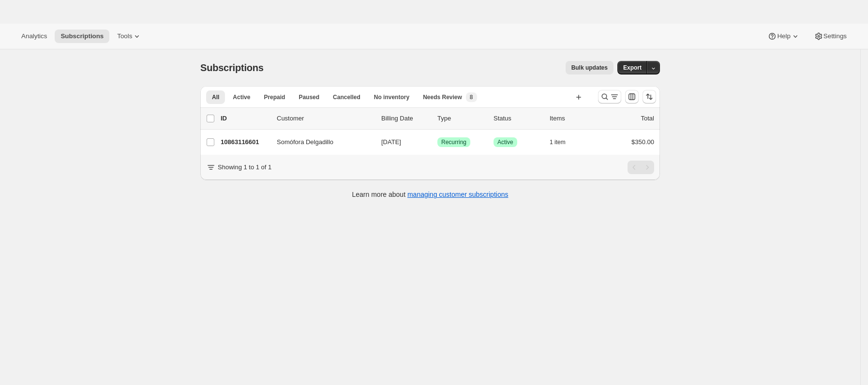 The height and width of the screenshot is (385, 868). What do you see at coordinates (558, 142) in the screenshot?
I see `span: 1 item` at bounding box center [558, 142].